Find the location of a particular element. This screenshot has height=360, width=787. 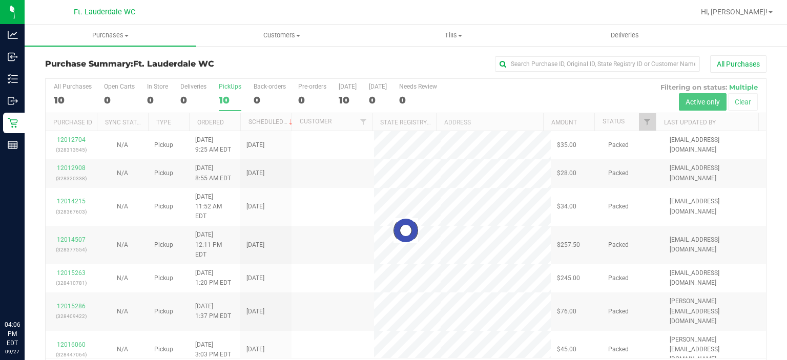

input: Search Purchase ID, Original ID, State Registry ID or Customer Name... is located at coordinates (598, 64).